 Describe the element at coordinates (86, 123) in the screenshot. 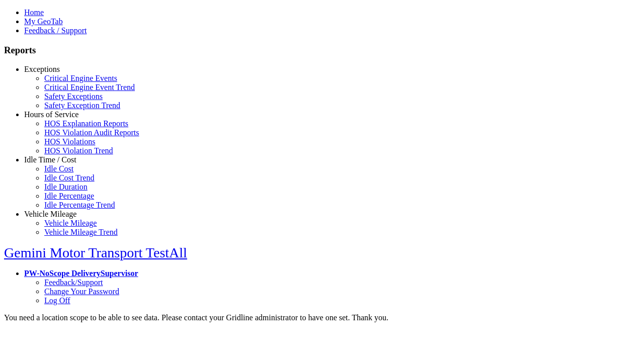

I see `a: HOS Explanation Reports` at that location.